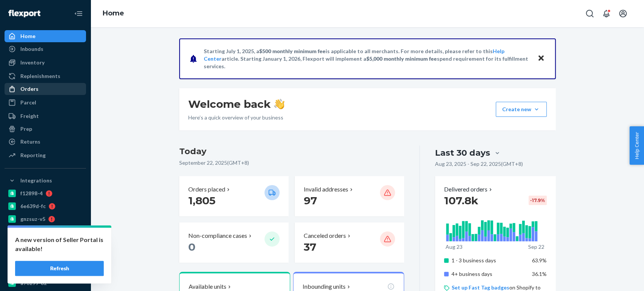 Image resolution: width=644 pixels, height=291 pixels. I want to click on p: Aug 23, 2025 - Sep 22, 2025 ( GMT+8 ), so click(479, 164).